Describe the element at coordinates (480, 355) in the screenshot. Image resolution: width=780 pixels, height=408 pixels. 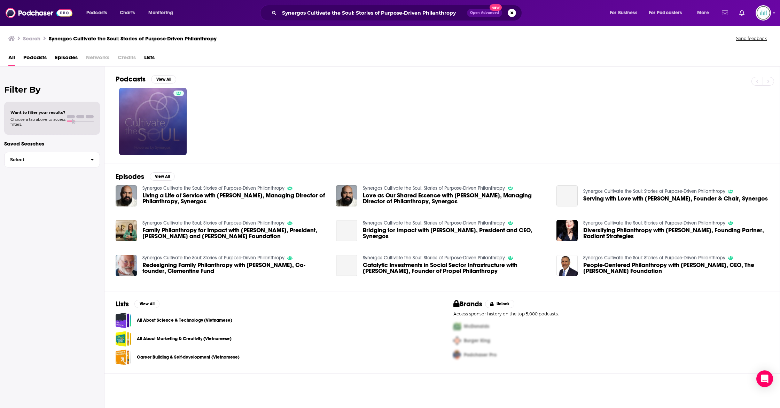
I see `span: Podchaser Pro` at that location.